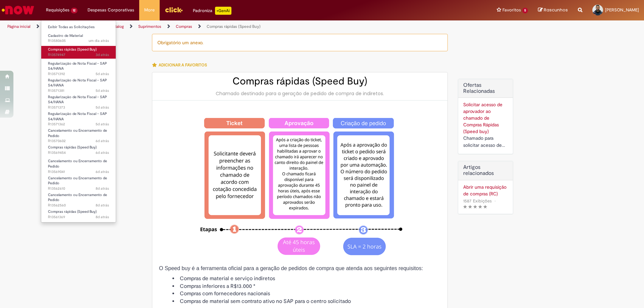  What do you see at coordinates (485, 171) in the screenshot?
I see `h3: Artigos relacionados` at bounding box center [485, 171].